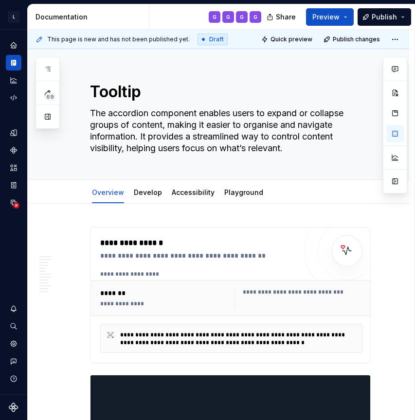  I want to click on a: Develop, so click(148, 192).